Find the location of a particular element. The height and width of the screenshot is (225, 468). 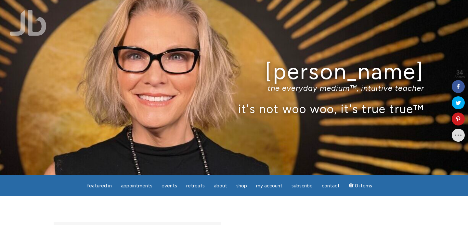

a: Cart0 items is located at coordinates (360, 186).